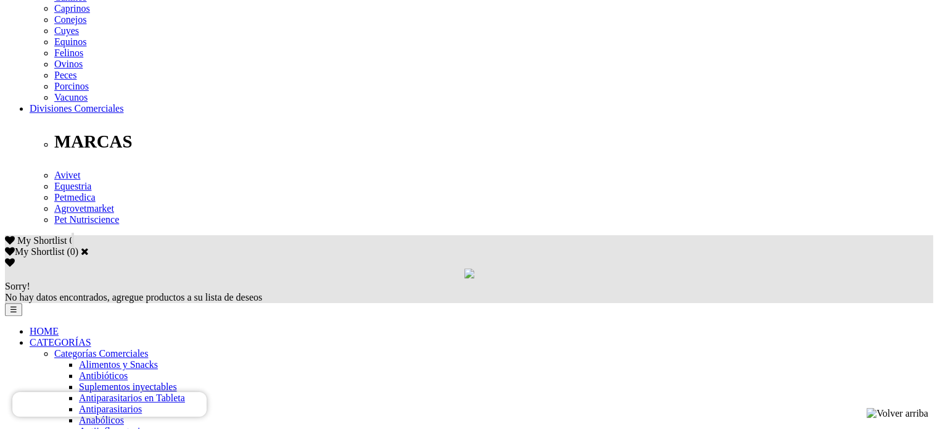 The height and width of the screenshot is (429, 938). Describe the element at coordinates (118, 364) in the screenshot. I see `span: Alimentos y Snacks` at that location.